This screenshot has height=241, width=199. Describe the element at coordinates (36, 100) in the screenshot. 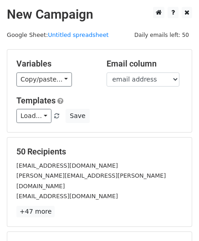

I see `a: Templates` at that location.